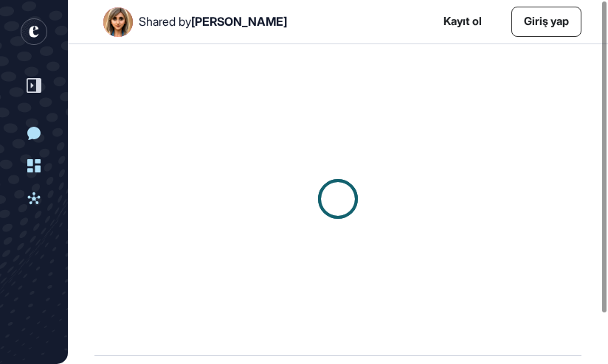  What do you see at coordinates (546, 22) in the screenshot?
I see `a: Giriş yap` at bounding box center [546, 22].